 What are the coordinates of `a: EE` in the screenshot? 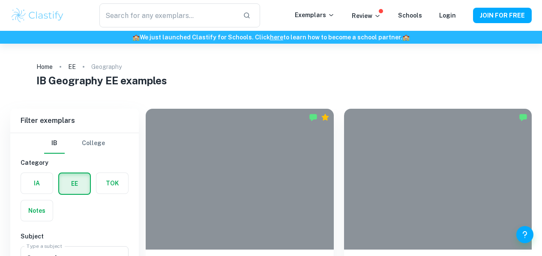 It's located at (72, 67).